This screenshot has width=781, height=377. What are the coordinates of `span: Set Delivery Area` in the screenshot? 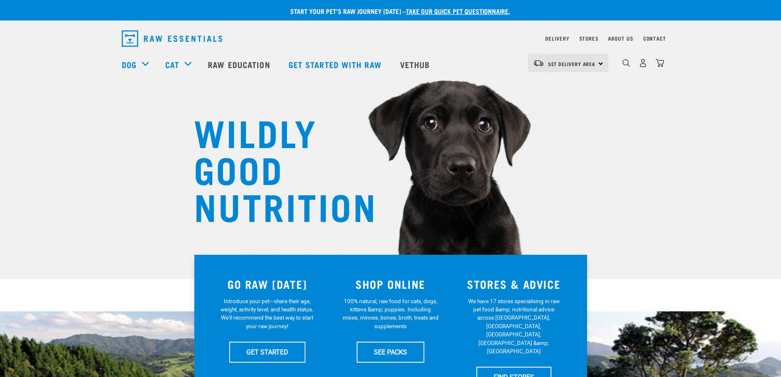 It's located at (572, 64).